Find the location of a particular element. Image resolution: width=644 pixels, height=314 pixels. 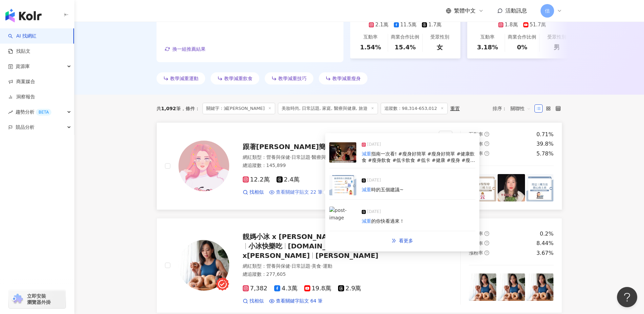

span: 互動率 is located at coordinates (476, 135).